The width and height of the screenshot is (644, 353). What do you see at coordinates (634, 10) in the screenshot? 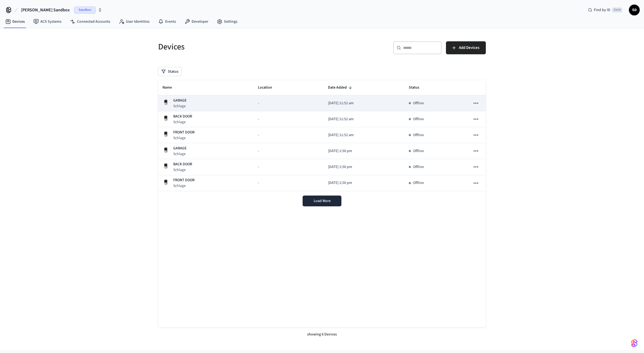
I see `button: SD` at bounding box center [634, 10].